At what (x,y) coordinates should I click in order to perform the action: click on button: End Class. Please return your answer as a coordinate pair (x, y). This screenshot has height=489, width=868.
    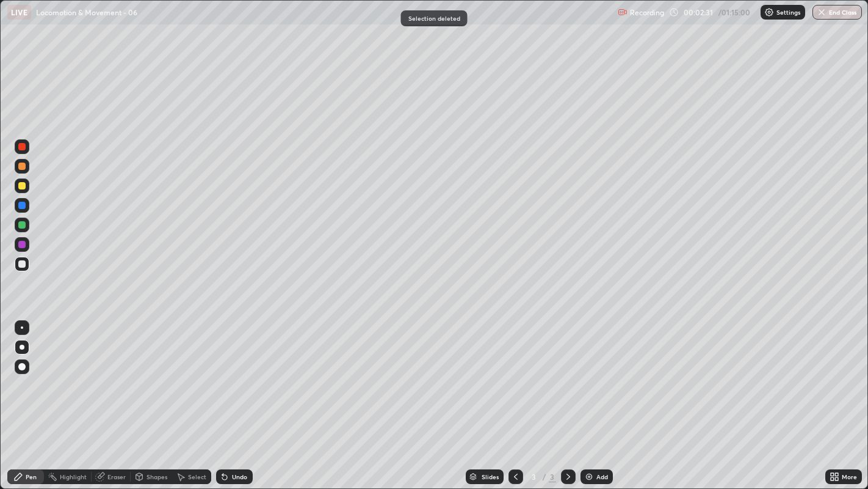
    Looking at the image, I should click on (837, 12).